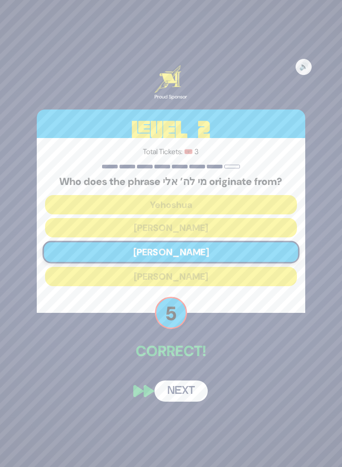 This screenshot has width=342, height=467. Describe the element at coordinates (181, 391) in the screenshot. I see `button: Next` at that location.